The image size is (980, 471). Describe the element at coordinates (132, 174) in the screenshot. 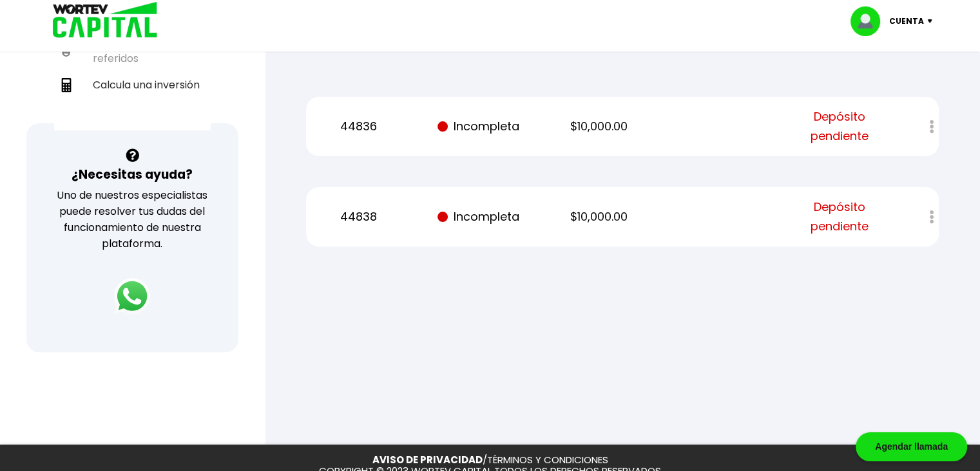

I see `h3: ¿Necesitas ayuda?` at that location.